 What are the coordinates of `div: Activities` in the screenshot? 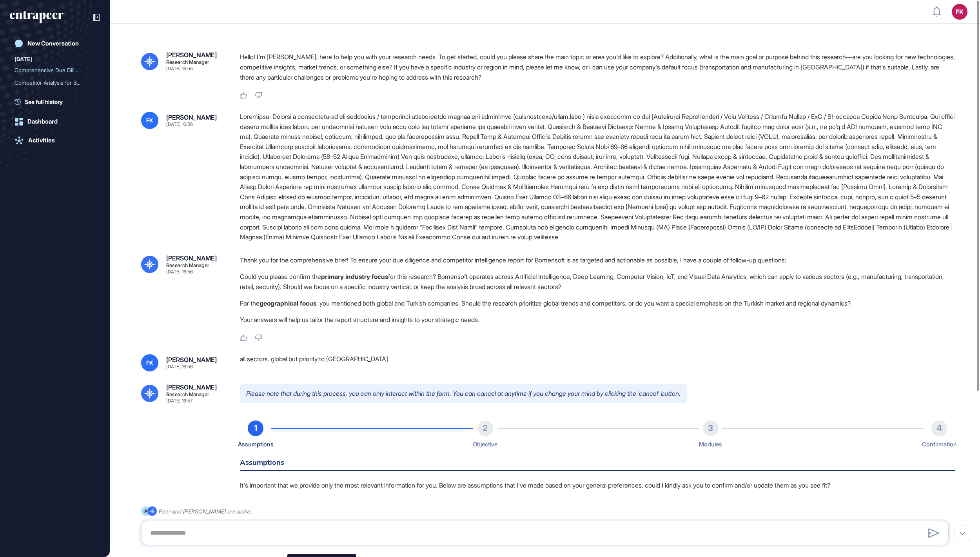 It's located at (42, 141).